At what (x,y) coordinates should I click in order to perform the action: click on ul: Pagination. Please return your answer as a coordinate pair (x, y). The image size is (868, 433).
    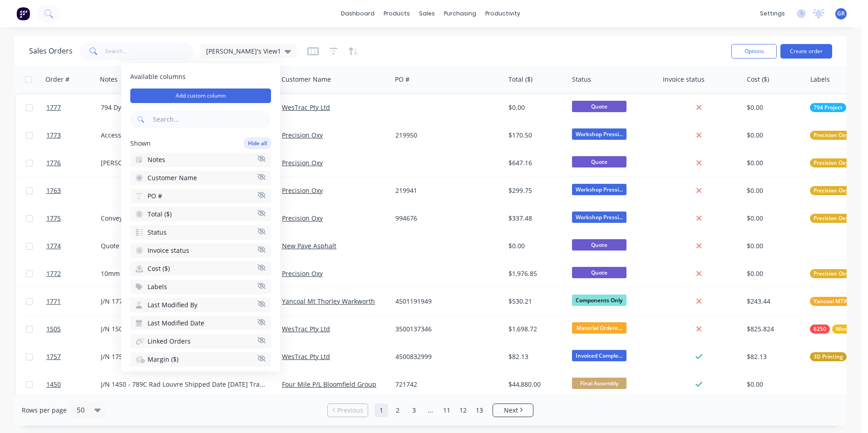
    Looking at the image, I should click on (430, 410).